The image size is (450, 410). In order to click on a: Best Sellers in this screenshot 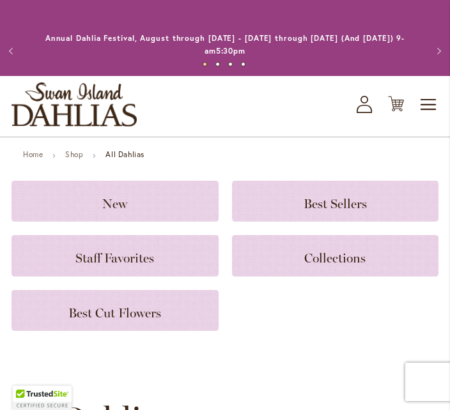, I will do `click(336, 201)`.